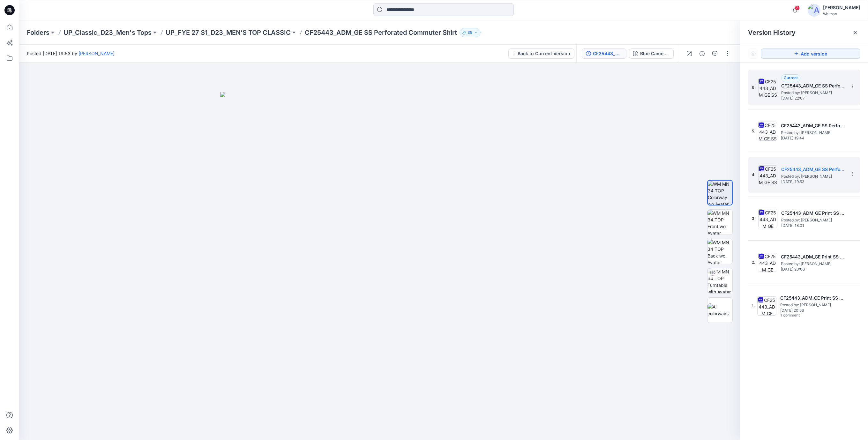 The image size is (868, 440). What do you see at coordinates (229, 33) in the screenshot?
I see `p: UP_FYE 27 S1_D23_MEN’S TOP CLASSIC` at bounding box center [229, 33].